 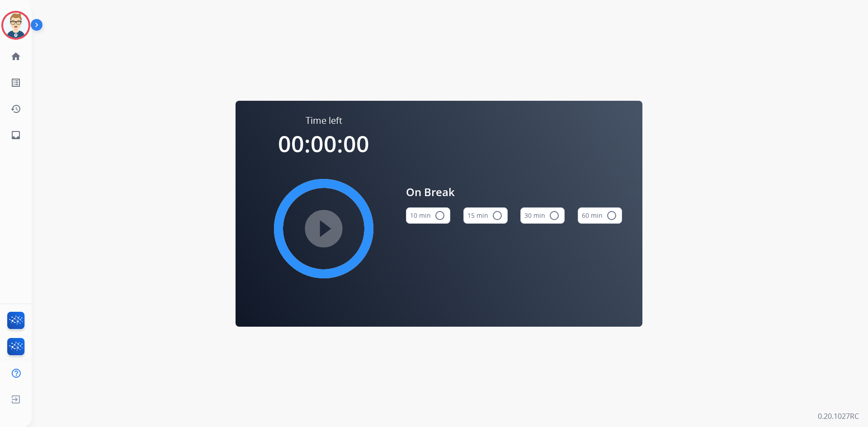 What do you see at coordinates (324, 144) in the screenshot?
I see `span: 00:00:00` at bounding box center [324, 144].